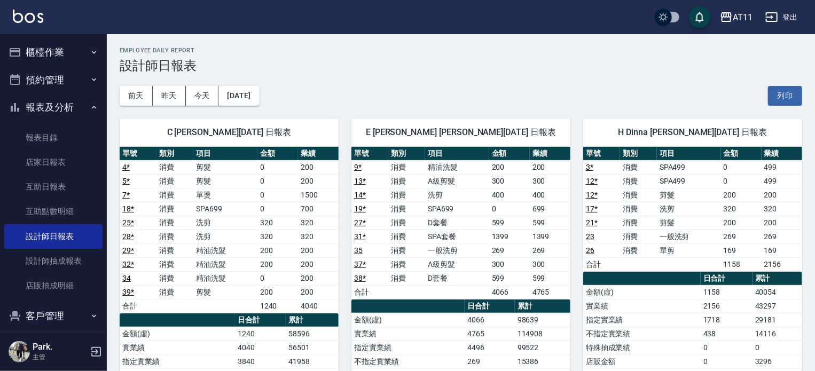  Describe the element at coordinates (312, 362) in the screenshot. I see `td: 41958` at that location.